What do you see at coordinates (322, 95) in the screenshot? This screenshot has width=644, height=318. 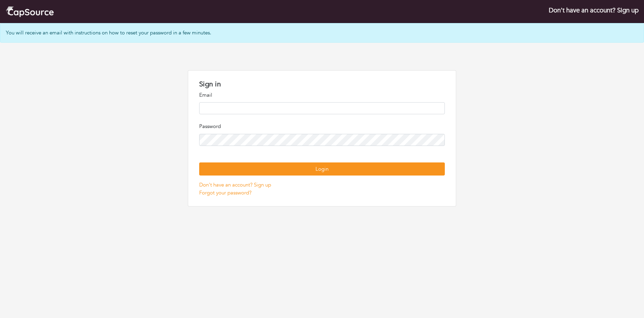 I see `p: Email` at bounding box center [322, 95].